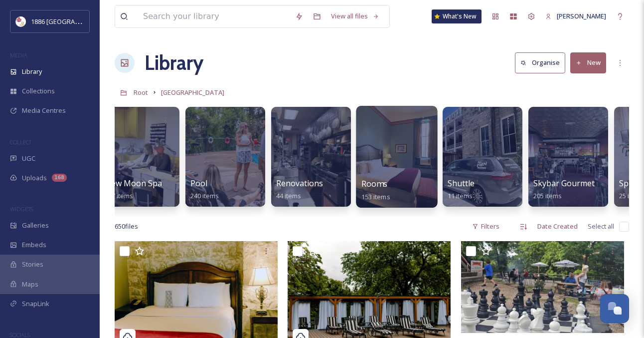 The width and height of the screenshot is (644, 338). What do you see at coordinates (376, 196) in the screenshot?
I see `span: 153 items` at bounding box center [376, 196].